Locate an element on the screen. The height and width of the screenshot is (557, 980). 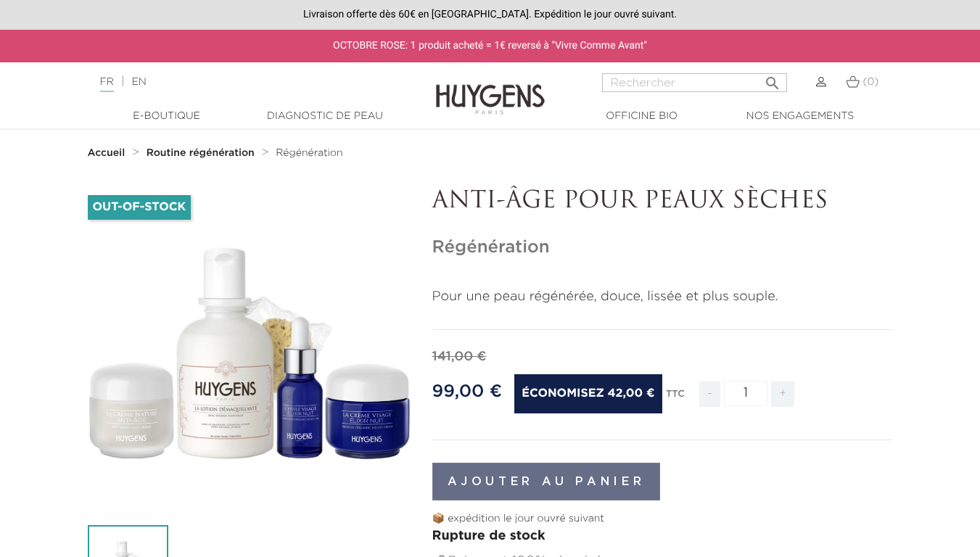
span: Régénération is located at coordinates (309, 153).